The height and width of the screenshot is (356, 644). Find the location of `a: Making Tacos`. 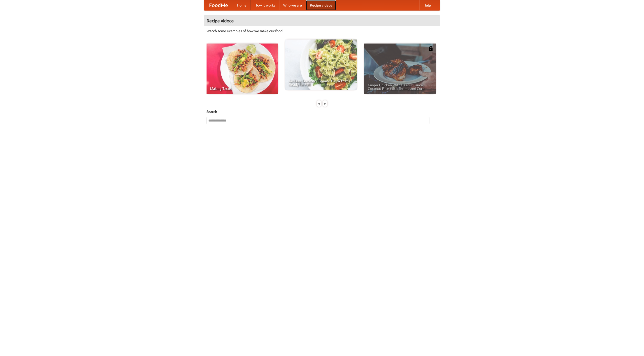

a: Making Tacos is located at coordinates (242, 69).